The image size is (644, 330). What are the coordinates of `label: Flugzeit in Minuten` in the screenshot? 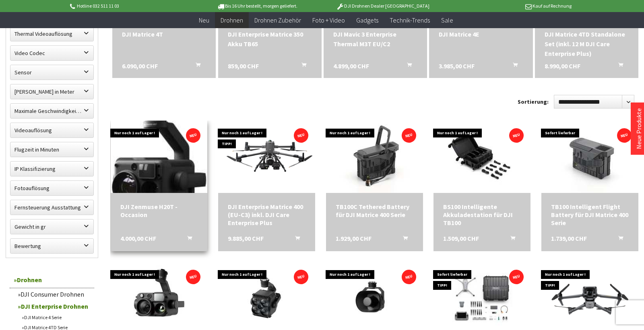 It's located at (52, 149).